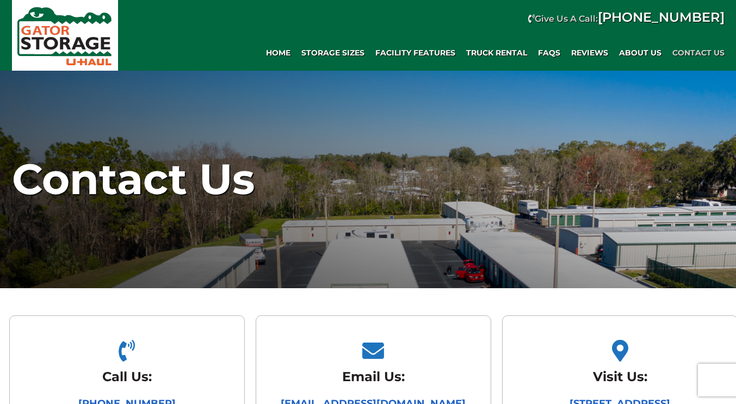 The image size is (736, 404). I want to click on span: Facility Features, so click(415, 53).